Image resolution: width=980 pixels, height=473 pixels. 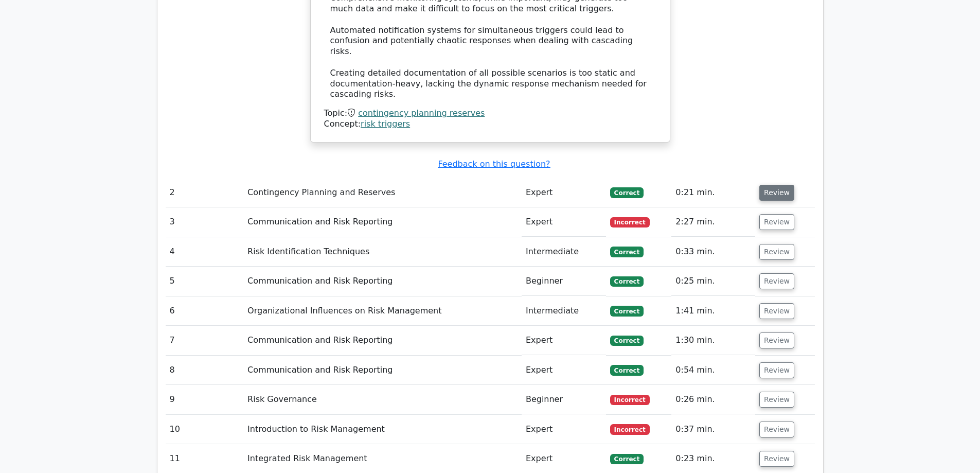 I want to click on div: Concept:, so click(x=490, y=124).